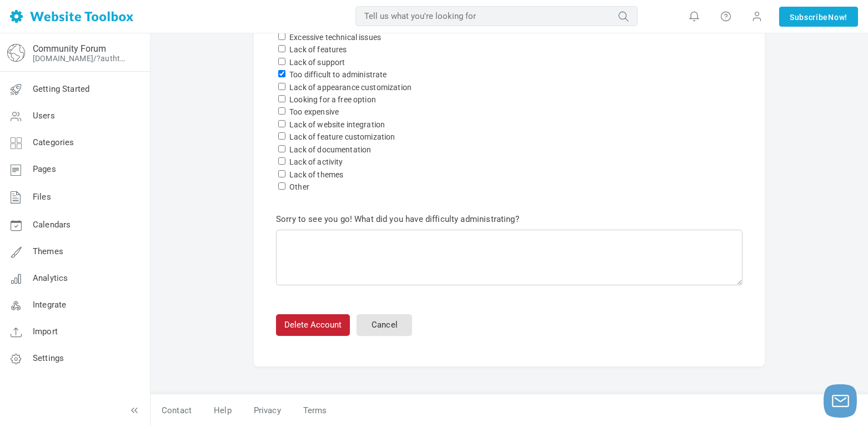  Describe the element at coordinates (342, 137) in the screenshot. I see `label: Lack of feature customization` at that location.